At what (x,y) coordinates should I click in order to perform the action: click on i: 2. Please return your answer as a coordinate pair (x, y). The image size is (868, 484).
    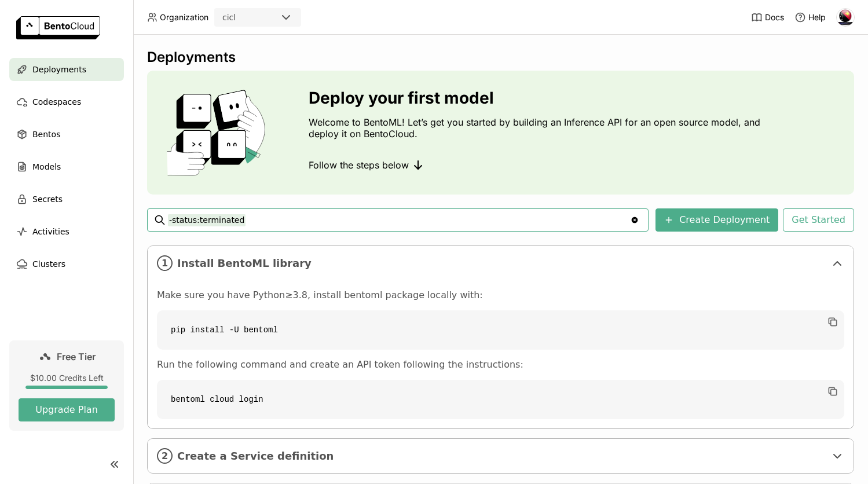
    Looking at the image, I should click on (165, 456).